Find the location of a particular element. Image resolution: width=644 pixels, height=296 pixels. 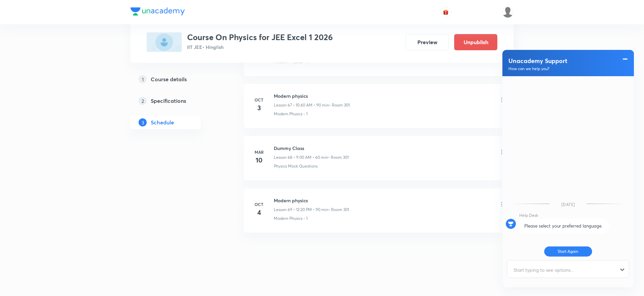

input: Start typing to see options... is located at coordinates (565, 269).